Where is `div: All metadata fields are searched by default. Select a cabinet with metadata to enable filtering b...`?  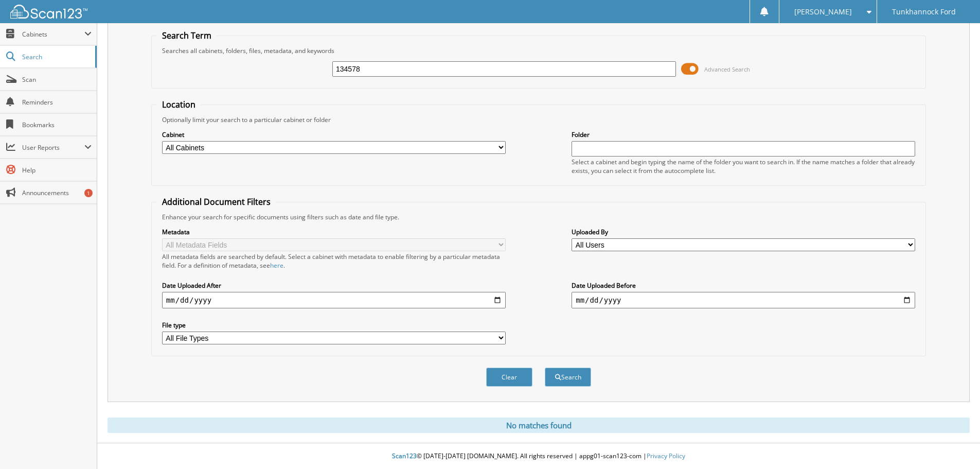
div: All metadata fields are searched by default. Select a cabinet with metadata to enable filtering b... is located at coordinates (334, 261).